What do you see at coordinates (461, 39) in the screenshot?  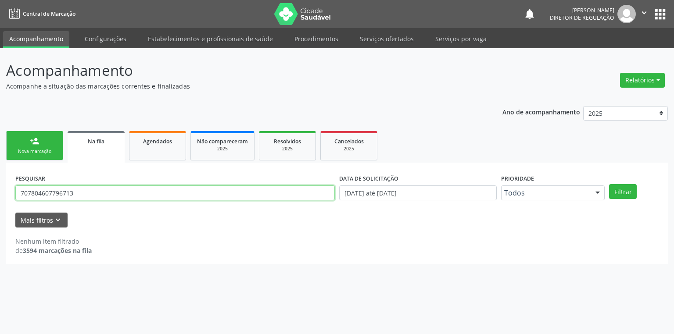 I see `a: Serviços por vaga` at bounding box center [461, 39].